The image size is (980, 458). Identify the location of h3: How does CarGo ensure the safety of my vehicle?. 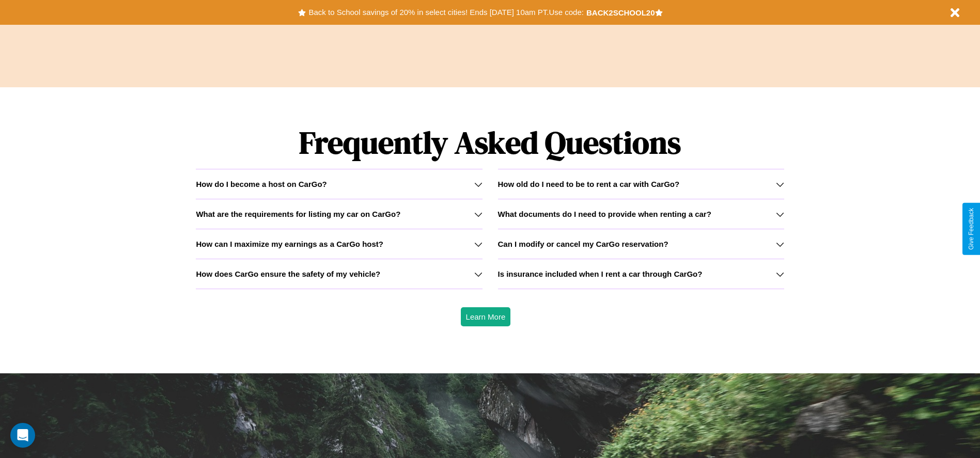
(288, 274).